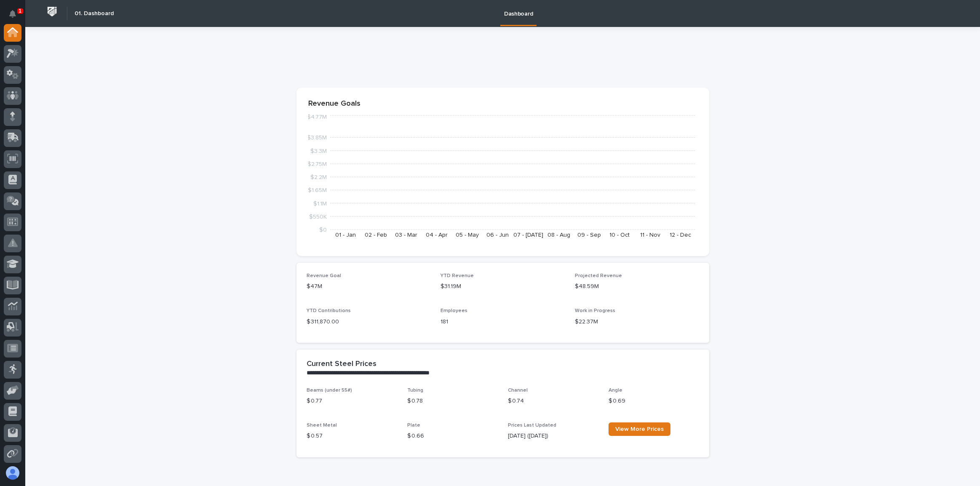 This screenshot has width=980, height=486. What do you see at coordinates (368, 286) in the screenshot?
I see `p: $47M` at bounding box center [368, 286].